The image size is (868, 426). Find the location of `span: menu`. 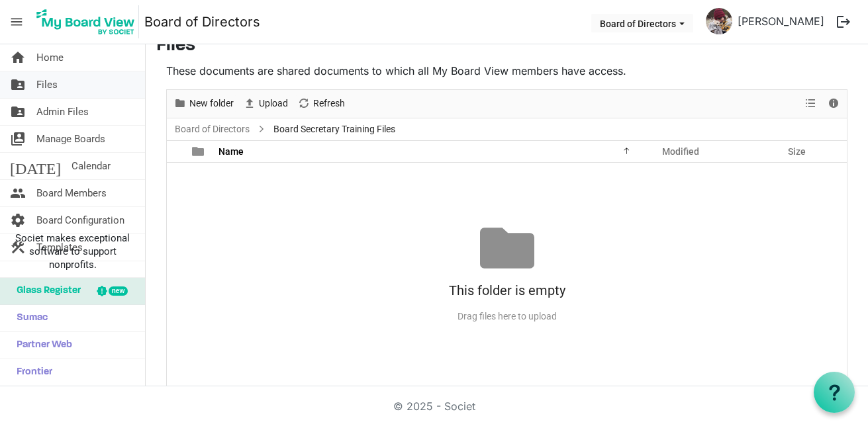

span: menu is located at coordinates (16, 22).